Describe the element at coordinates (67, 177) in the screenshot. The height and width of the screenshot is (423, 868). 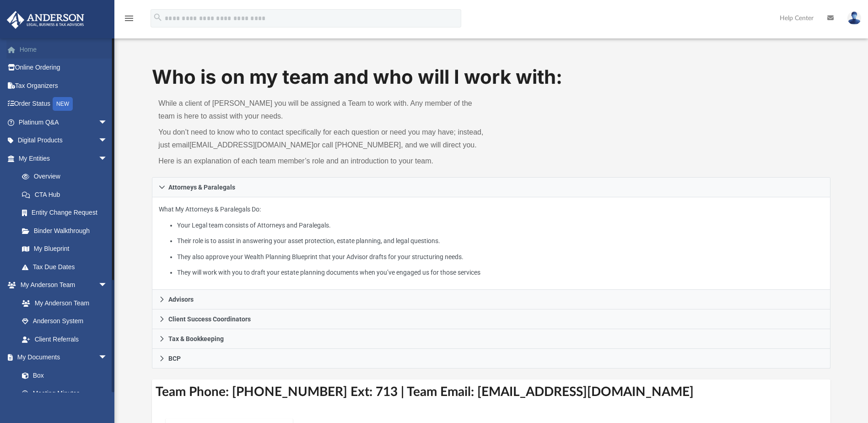
I see `a: Overview` at that location.